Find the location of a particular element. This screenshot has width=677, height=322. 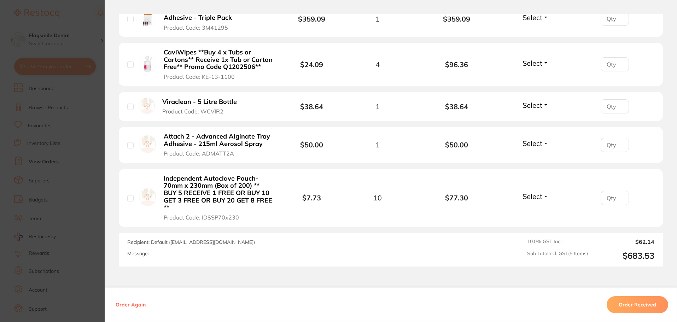

img: CaviWipes **Buy 4 x Tubs or Cartons** Receive 1x Tub or Carton Free** Promo Code Q1202506** is located at coordinates (147, 64).